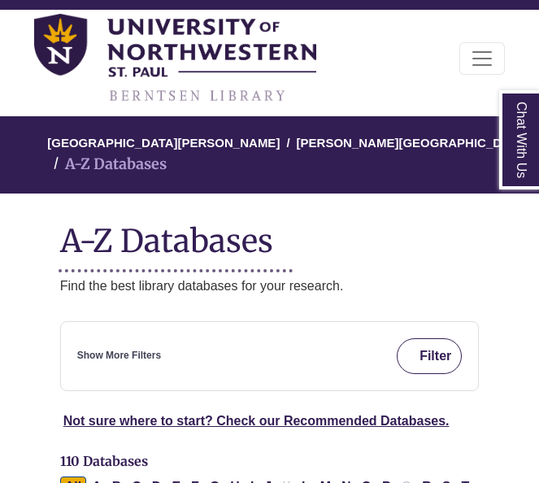  I want to click on li: A-Z Databases, so click(106, 164).